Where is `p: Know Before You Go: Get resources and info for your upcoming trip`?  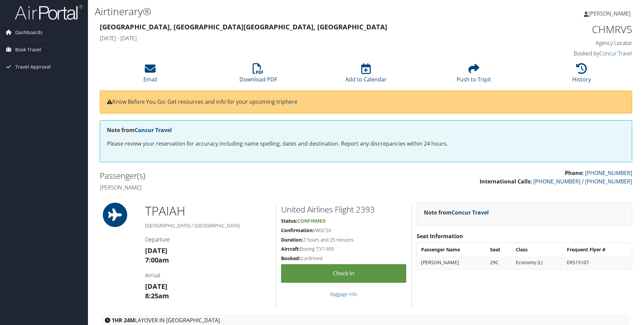 p: Know Before You Go: Get resources and info for your upcoming trip is located at coordinates (366, 102).